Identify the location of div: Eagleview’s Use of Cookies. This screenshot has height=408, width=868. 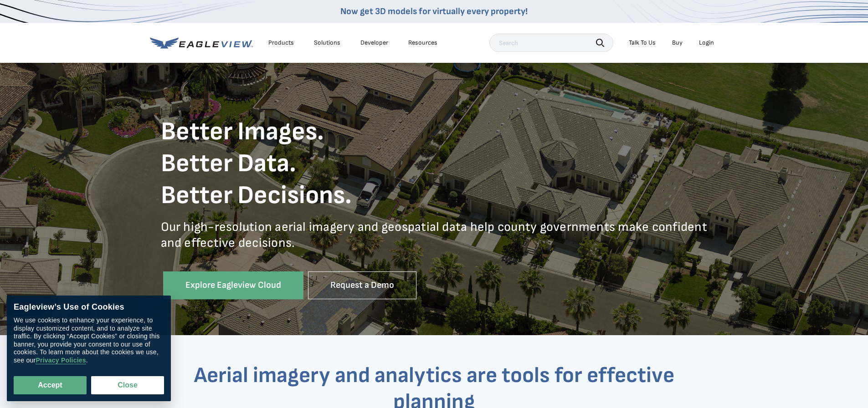
(89, 308).